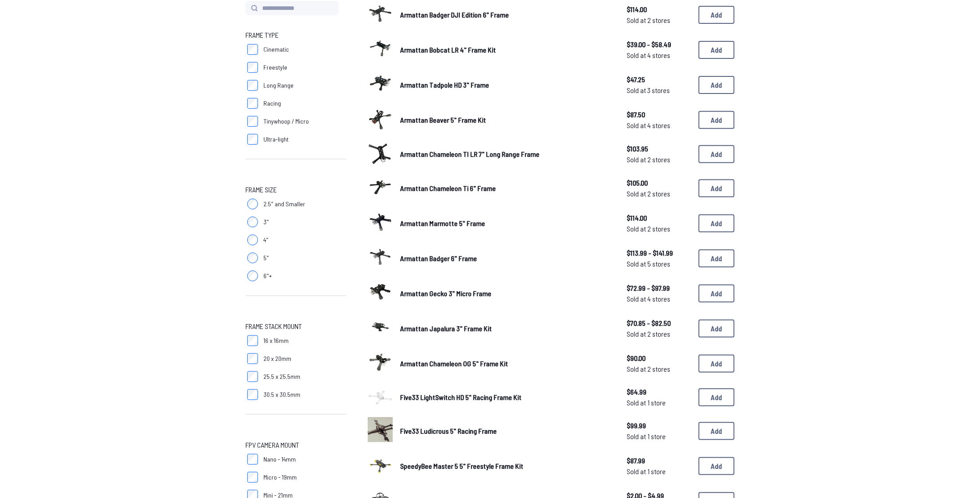  Describe the element at coordinates (506, 15) in the screenshot. I see `a: Armattan Badger DJI Edition 6" Frame` at that location.